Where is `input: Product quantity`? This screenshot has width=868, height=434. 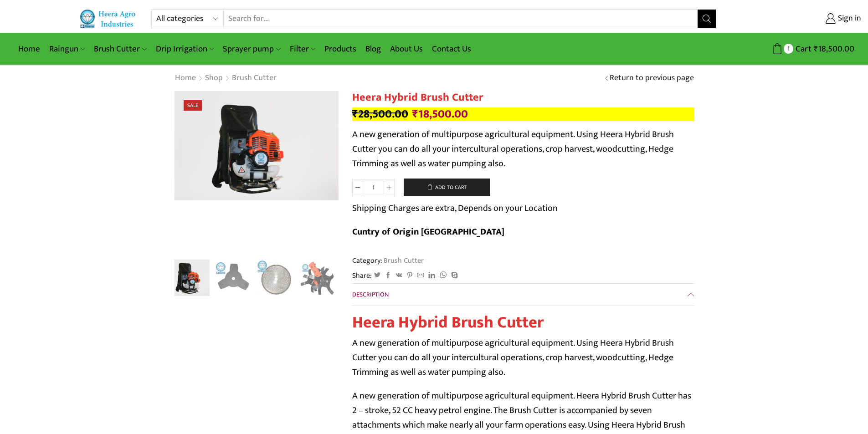
input: Product quantity is located at coordinates (373, 188).